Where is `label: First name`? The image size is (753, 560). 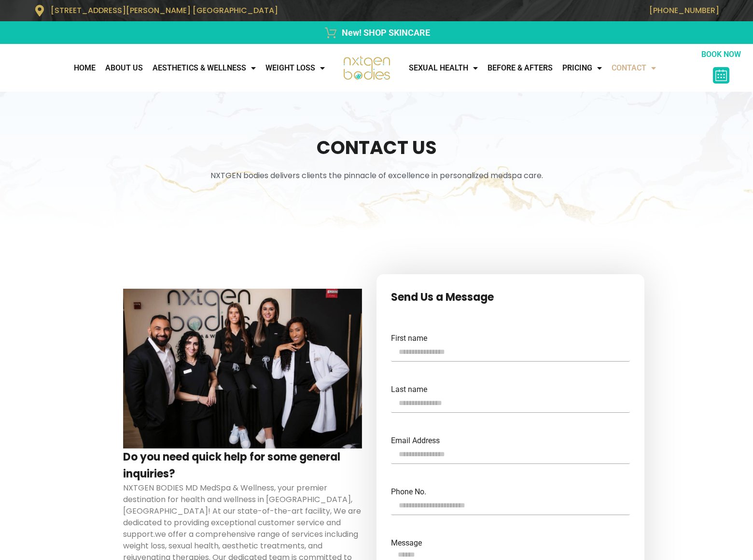 label: First name is located at coordinates (409, 338).